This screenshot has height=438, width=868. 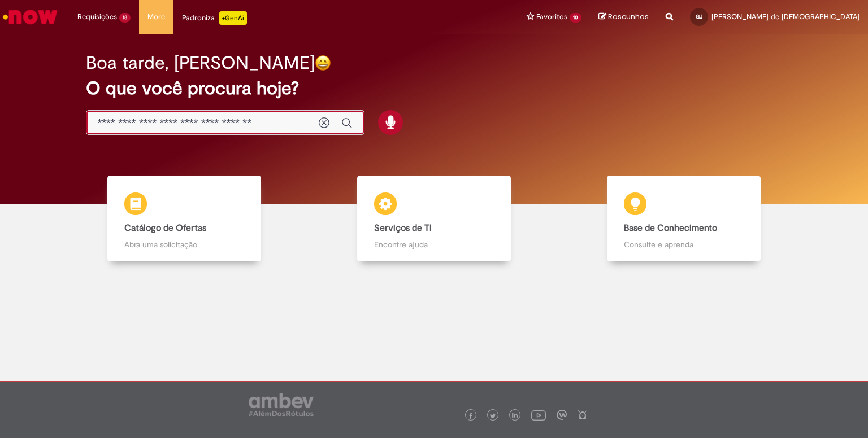 I want to click on a: Rascunhos, so click(x=623, y=17).